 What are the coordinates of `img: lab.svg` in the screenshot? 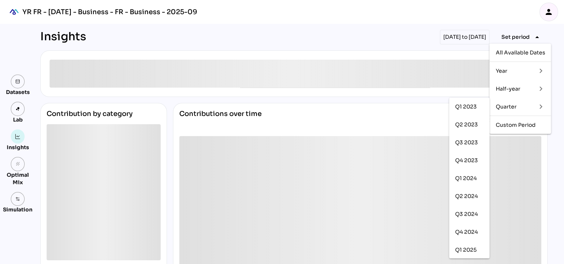 It's located at (18, 109).